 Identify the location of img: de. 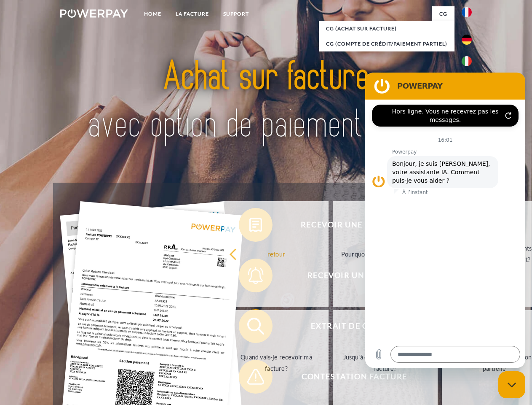
(467, 40).